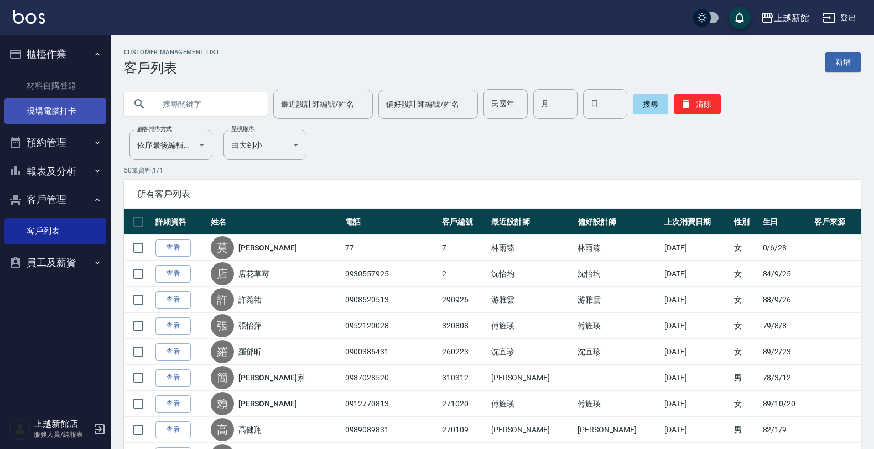 The image size is (874, 449). I want to click on td: 0912770813, so click(390, 404).